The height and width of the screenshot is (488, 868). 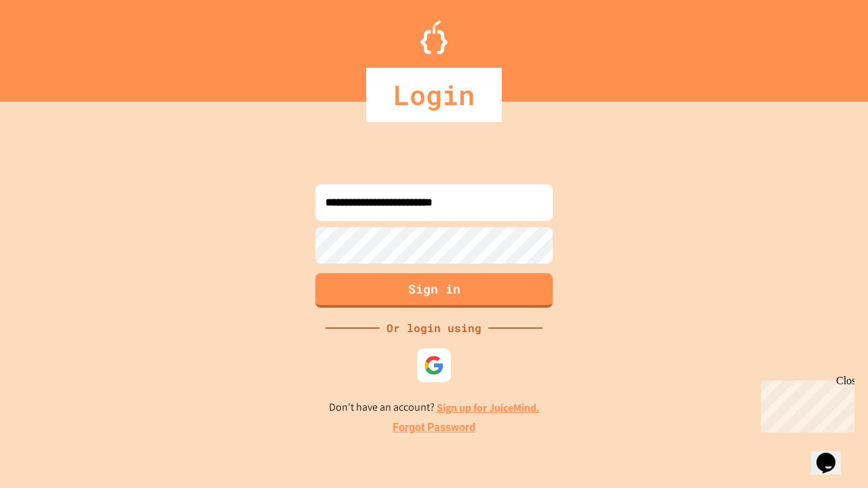 What do you see at coordinates (488, 408) in the screenshot?
I see `a: Sign up for JuiceMind.` at bounding box center [488, 408].